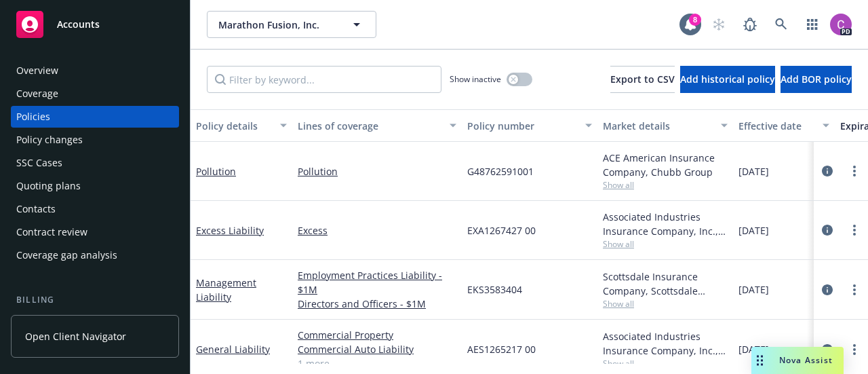 The width and height of the screenshot is (868, 374). What do you see at coordinates (728, 79) in the screenshot?
I see `button: Add historical policy` at bounding box center [728, 79].